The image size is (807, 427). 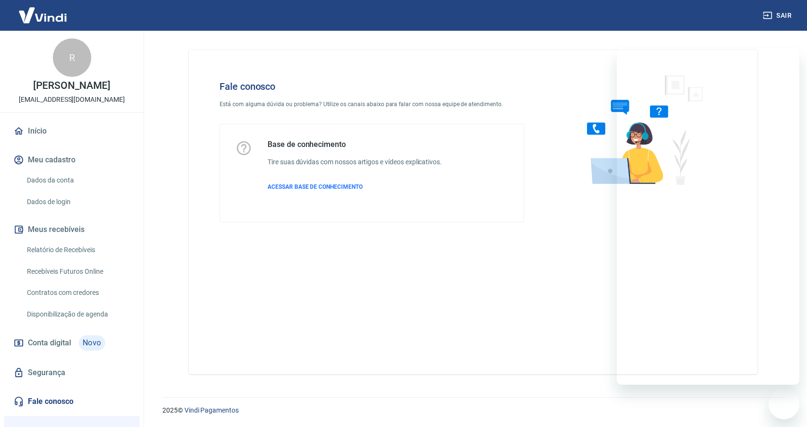 What do you see at coordinates (77, 293) in the screenshot?
I see `a: Contratos com credores` at bounding box center [77, 293].